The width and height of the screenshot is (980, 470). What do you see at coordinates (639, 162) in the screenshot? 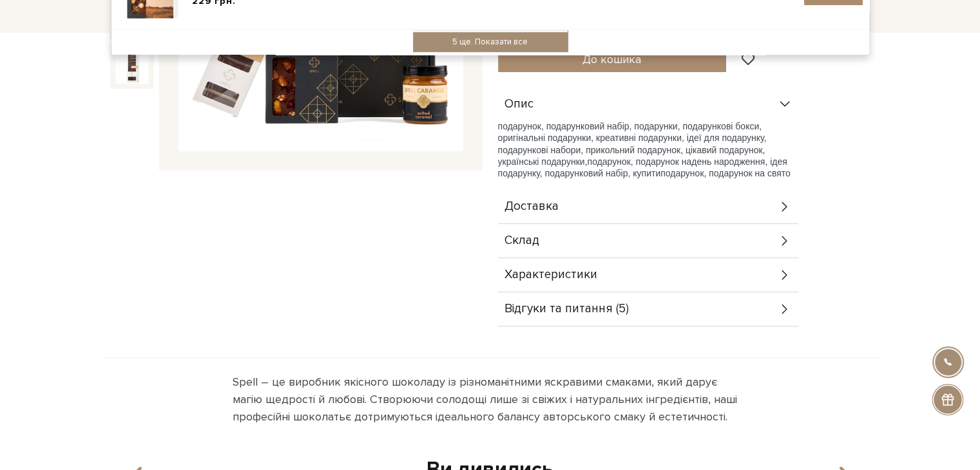
I see `span: подарунок, подарунок на` at bounding box center [639, 162].